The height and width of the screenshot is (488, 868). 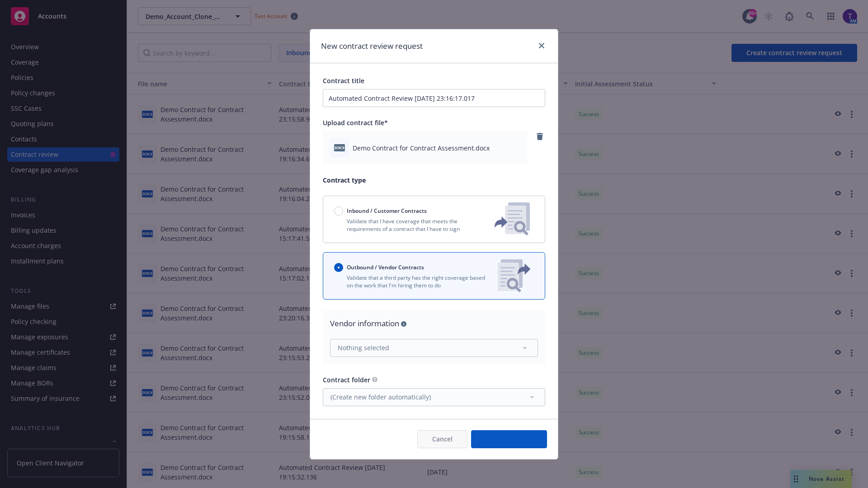 What do you see at coordinates (407, 225) in the screenshot?
I see `p: Validate that I have coverage that meets the requirements of a contract that I have to sign` at bounding box center [407, 225].